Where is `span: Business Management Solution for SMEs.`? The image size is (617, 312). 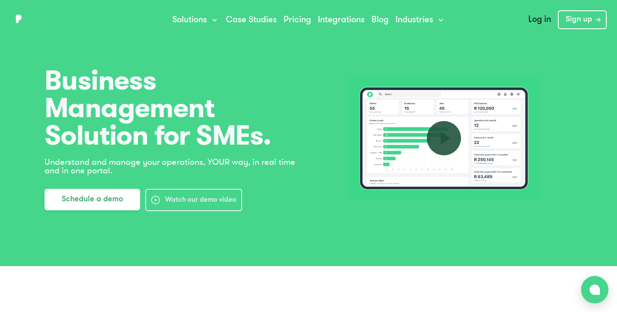
span: Business Management Solution for SMEs. is located at coordinates (173, 108).